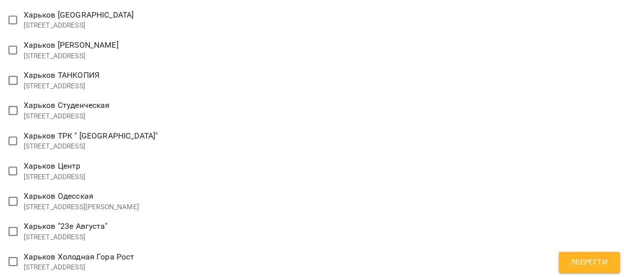  I want to click on button: Зберегти, so click(589, 263).